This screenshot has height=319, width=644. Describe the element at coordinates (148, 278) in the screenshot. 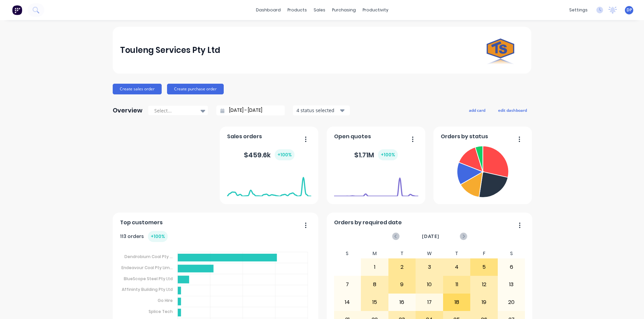

I see `tspan: BlueScope Steel Pty Ltd` at that location.